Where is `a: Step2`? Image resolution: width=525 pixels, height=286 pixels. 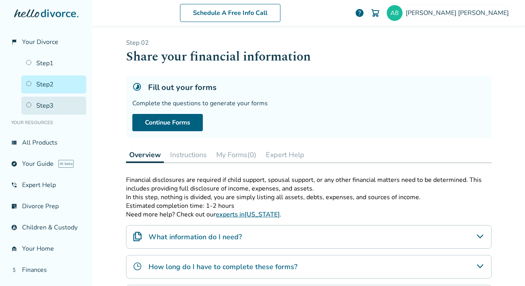 a: Step2 is located at coordinates (54, 85).